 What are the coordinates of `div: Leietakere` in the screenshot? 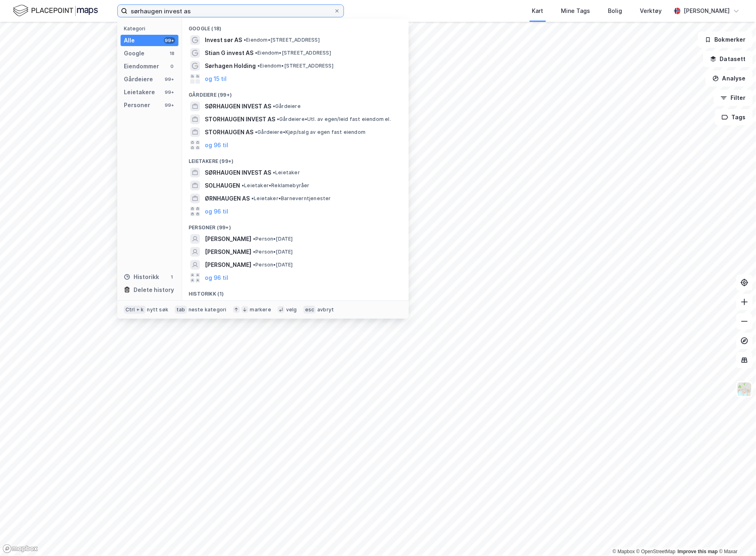 It's located at (139, 93).